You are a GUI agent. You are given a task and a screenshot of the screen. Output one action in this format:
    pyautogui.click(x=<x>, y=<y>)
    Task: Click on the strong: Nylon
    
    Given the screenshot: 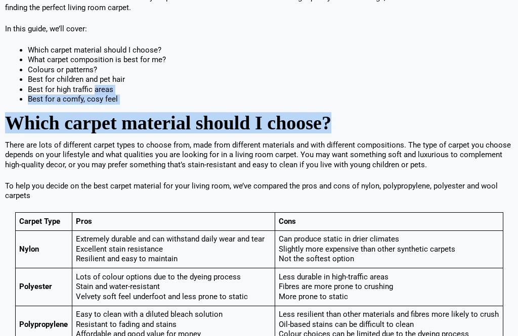 What is the action you would take?
    pyautogui.click(x=29, y=250)
    